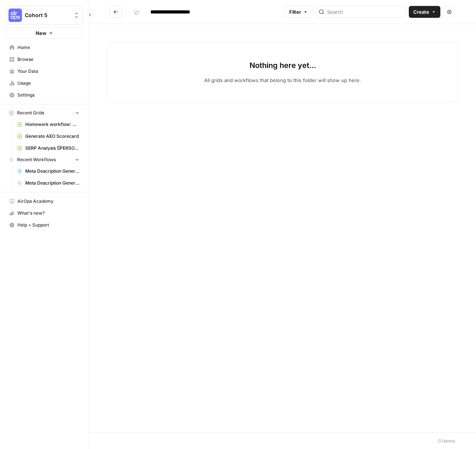 This screenshot has width=476, height=449. Describe the element at coordinates (295, 12) in the screenshot. I see `span: Filter` at that location.